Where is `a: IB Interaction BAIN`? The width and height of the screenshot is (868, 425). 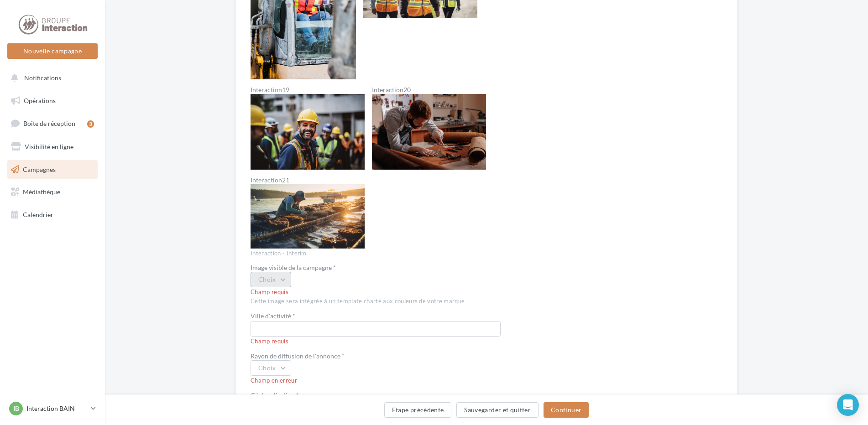 a: IB Interaction BAIN is located at coordinates (53, 409).